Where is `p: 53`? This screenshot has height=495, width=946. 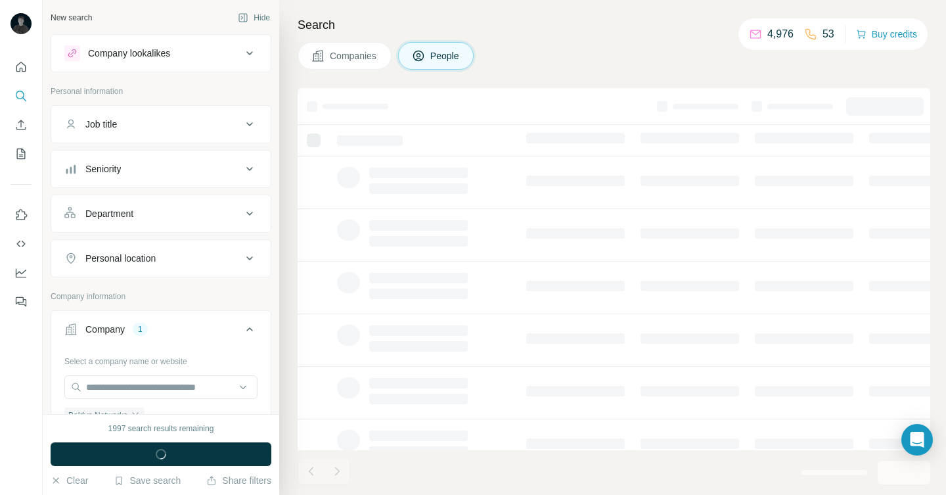
p: 53 is located at coordinates (829, 34).